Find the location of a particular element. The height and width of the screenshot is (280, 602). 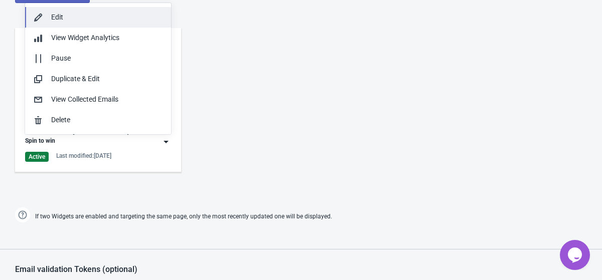

button: Delete is located at coordinates (98, 120).